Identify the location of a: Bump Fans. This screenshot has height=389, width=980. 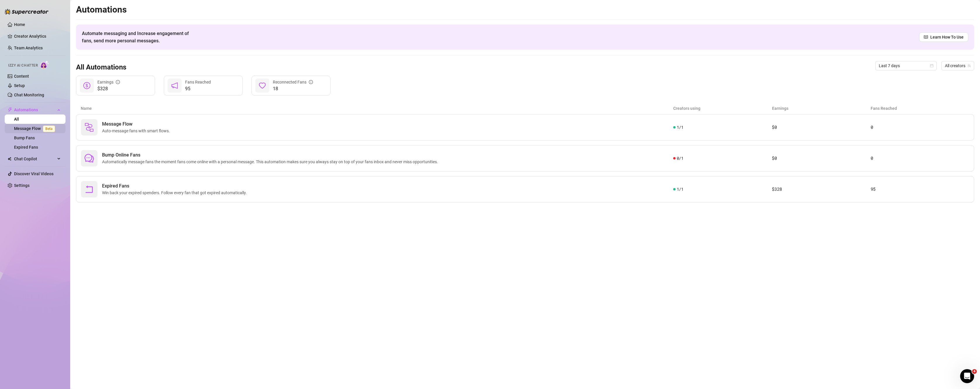
(25, 138).